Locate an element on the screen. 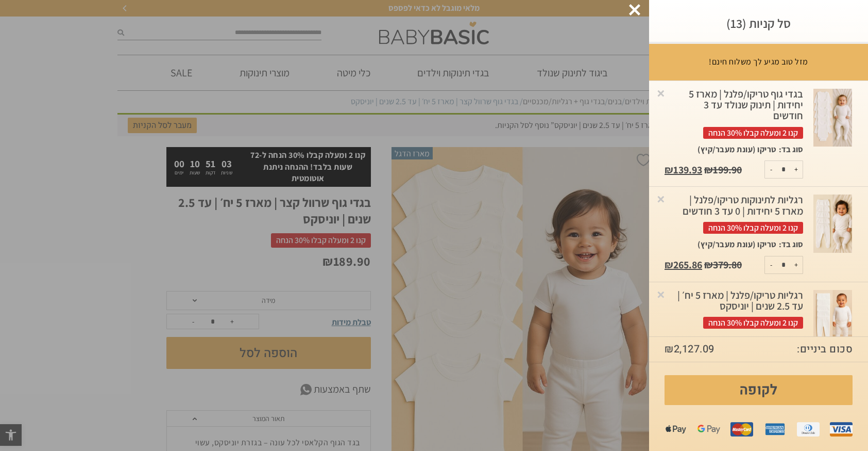 Image resolution: width=868 pixels, height=451 pixels. img: amex.png is located at coordinates (774, 429).